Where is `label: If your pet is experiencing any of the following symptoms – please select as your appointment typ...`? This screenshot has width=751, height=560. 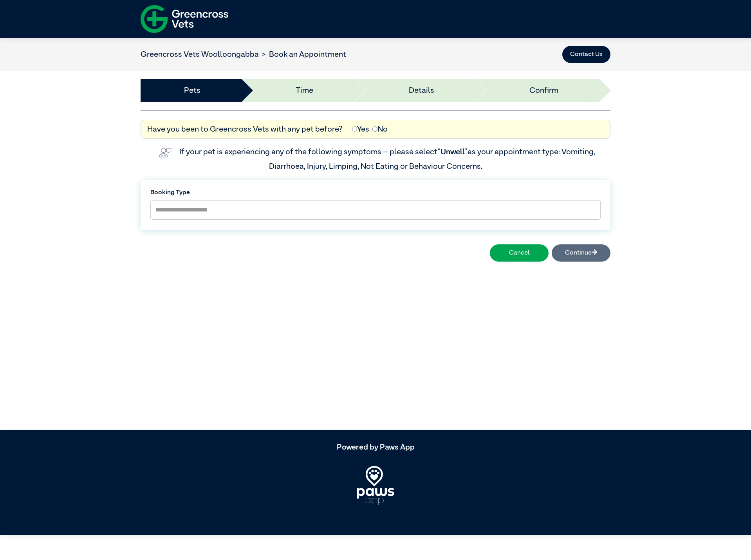 label: If your pet is experiencing any of the following symptoms – please select as your appointment typ... is located at coordinates (388, 159).